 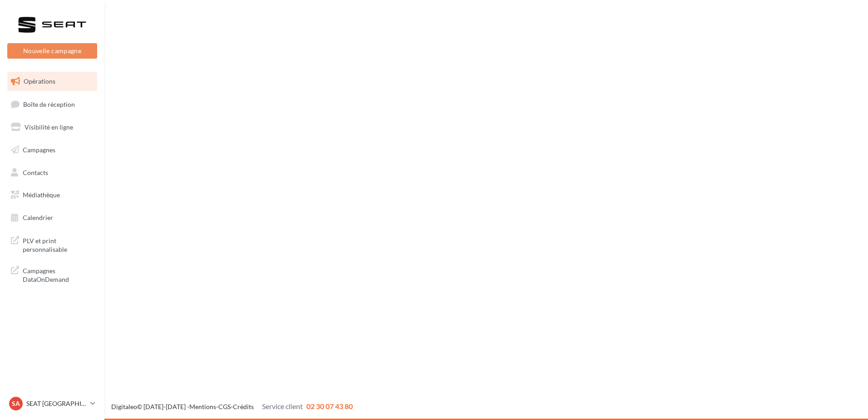 I want to click on a: Digitaleo, so click(x=124, y=406).